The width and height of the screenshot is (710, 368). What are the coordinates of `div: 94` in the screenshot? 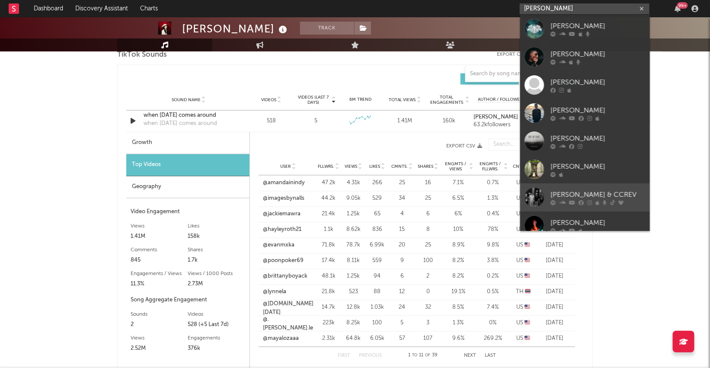 It's located at (377, 277).